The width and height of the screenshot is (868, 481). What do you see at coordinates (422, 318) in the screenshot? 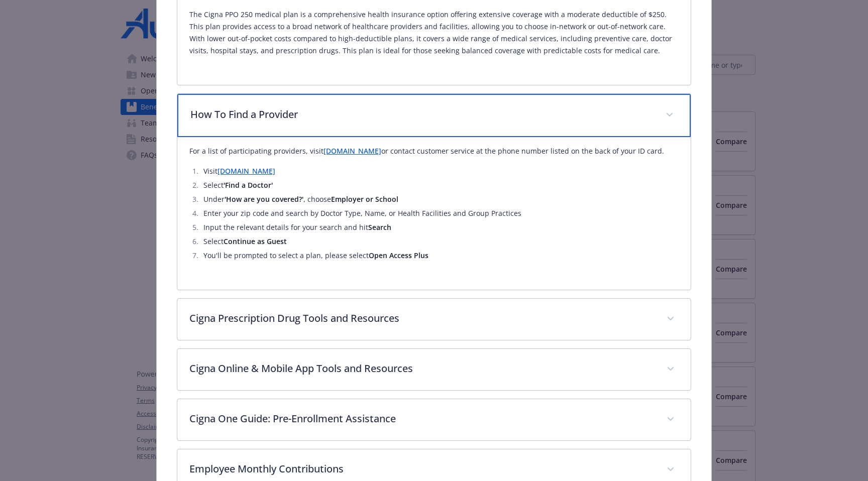
I see `p: Cigna Prescription Drug Tools and Resources` at bounding box center [422, 318].